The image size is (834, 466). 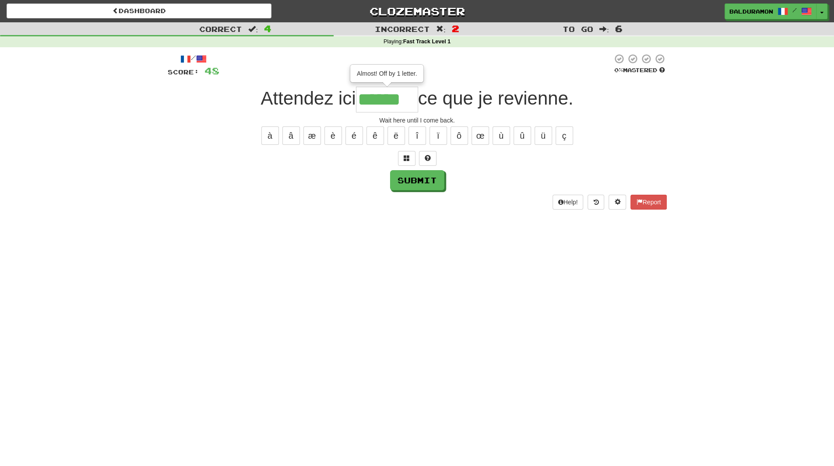 What do you see at coordinates (417, 180) in the screenshot?
I see `button: Submit` at bounding box center [417, 180].